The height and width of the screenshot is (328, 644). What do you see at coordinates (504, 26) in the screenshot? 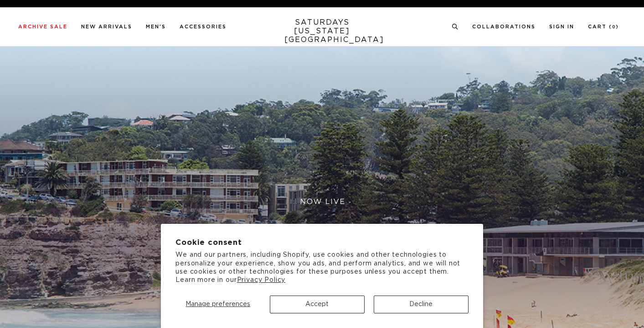
I see `a: Collaborations` at bounding box center [504, 26].